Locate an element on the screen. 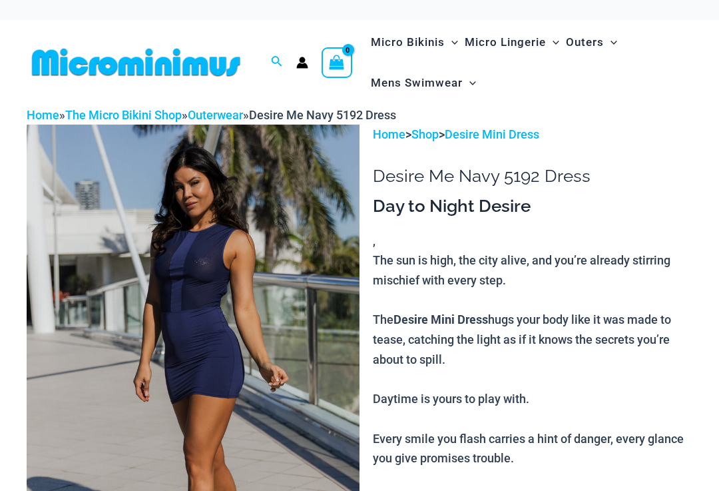  a: Desire Mini Dress is located at coordinates (492, 134).